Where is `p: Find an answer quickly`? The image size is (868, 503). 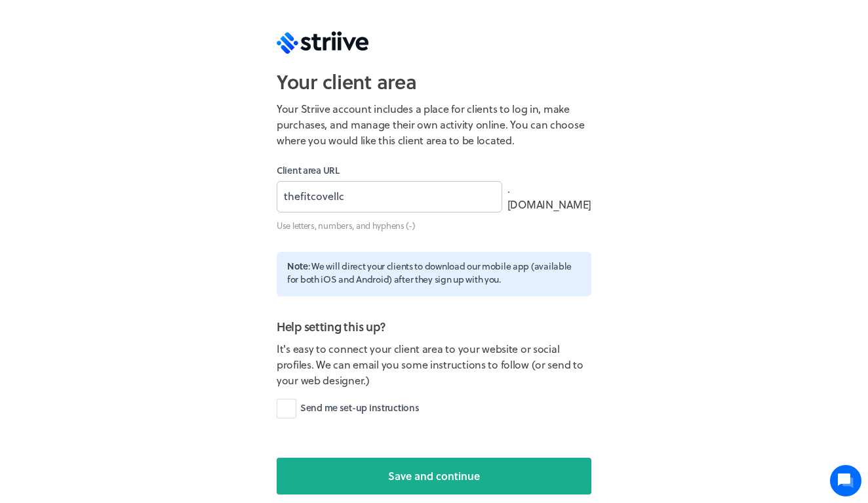 p: Find an answer quickly is located at coordinates (131, 145).